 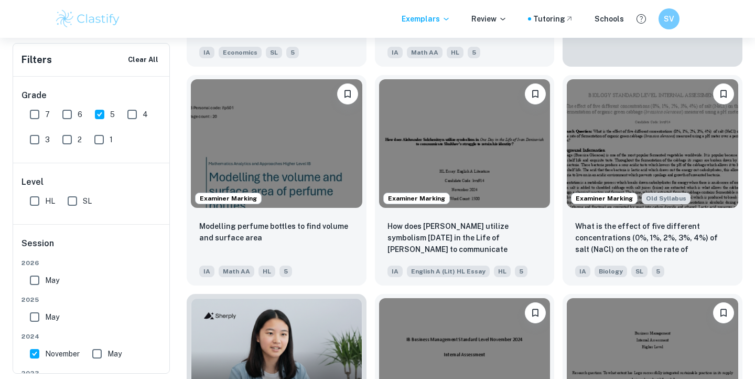 I want to click on div: Starting from the May 2025 session, the Biology IA requirements have changed. It's OK to refer to..., so click(x=666, y=198).